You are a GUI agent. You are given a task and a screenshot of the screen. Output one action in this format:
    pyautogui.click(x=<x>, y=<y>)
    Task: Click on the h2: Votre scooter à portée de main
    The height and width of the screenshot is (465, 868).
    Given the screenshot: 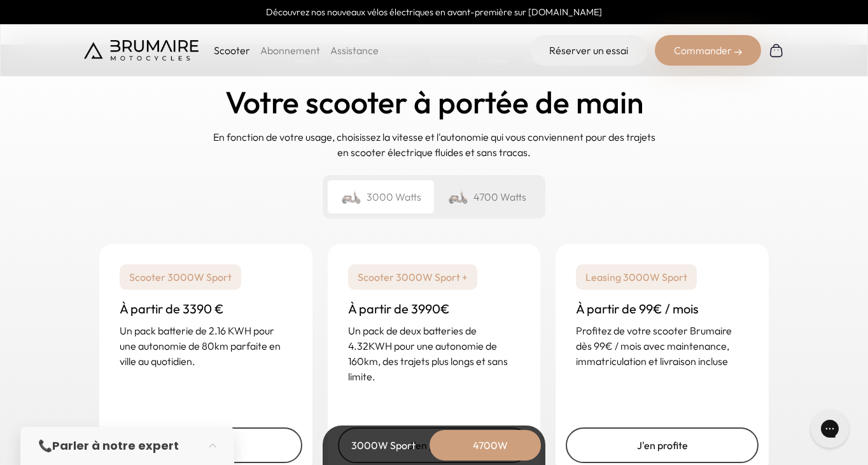 What is the action you would take?
    pyautogui.click(x=434, y=102)
    